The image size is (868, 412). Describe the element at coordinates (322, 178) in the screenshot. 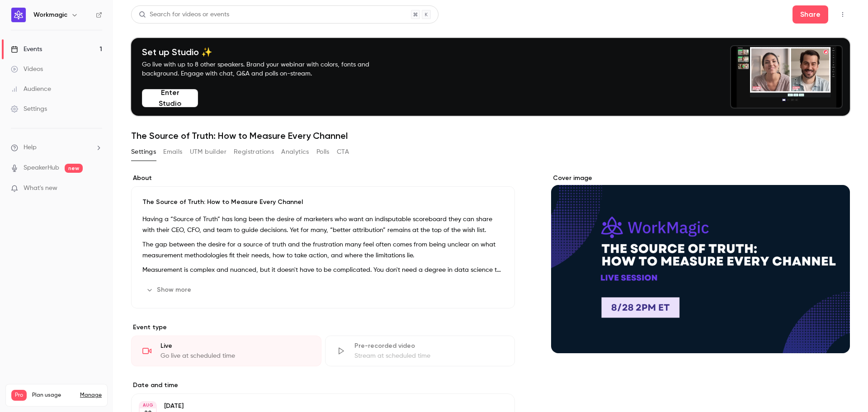

I see `label: About` at that location.